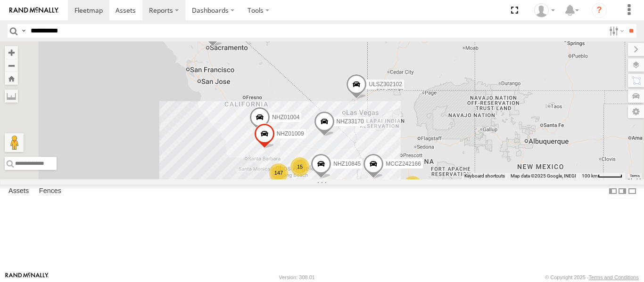  What do you see at coordinates (350, 121) in the screenshot?
I see `span: NHZ33170` at bounding box center [350, 121].